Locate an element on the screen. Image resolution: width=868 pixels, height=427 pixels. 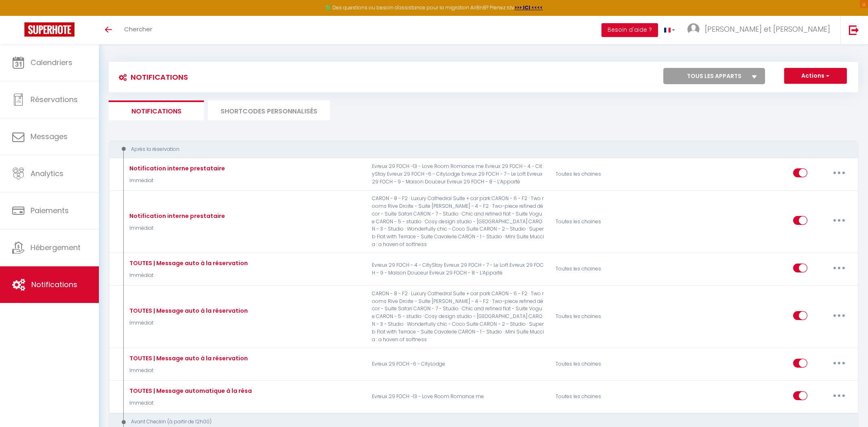
li: Notifications is located at coordinates (156, 110).